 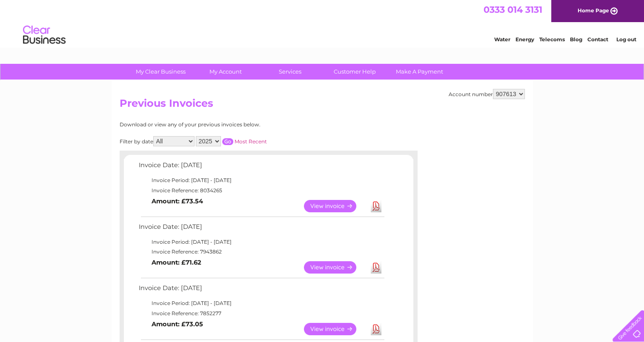 What do you see at coordinates (576, 39) in the screenshot?
I see `a: Blog` at bounding box center [576, 39].